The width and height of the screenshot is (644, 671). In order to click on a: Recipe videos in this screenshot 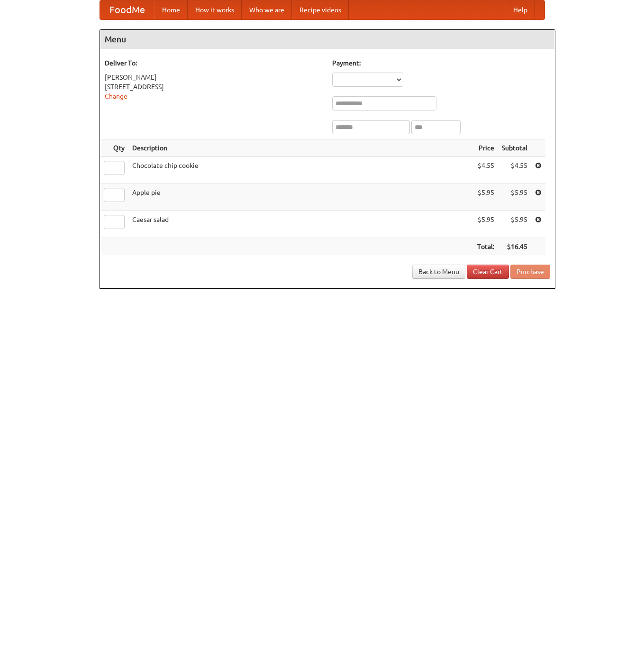, I will do `click(320, 10)`.